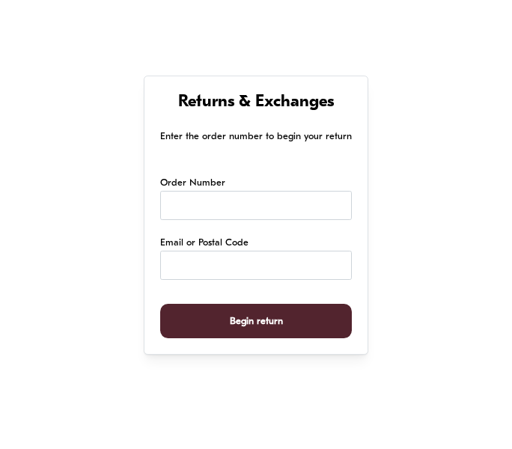  I want to click on h1: Returns & Exchanges, so click(256, 103).